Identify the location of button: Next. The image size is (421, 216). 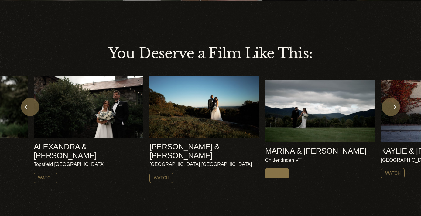
(391, 107).